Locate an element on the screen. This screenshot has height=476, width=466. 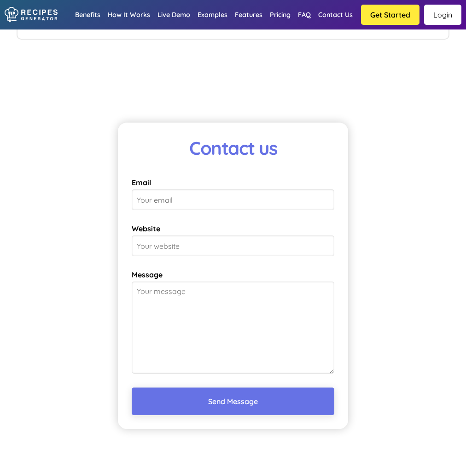
a: How it works is located at coordinates (129, 14).